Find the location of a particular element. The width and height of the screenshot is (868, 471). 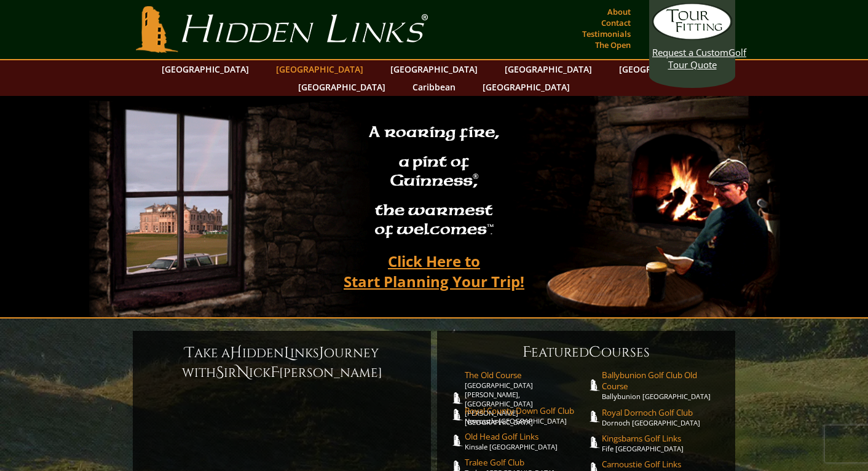

a: Testimonials is located at coordinates (606, 34).